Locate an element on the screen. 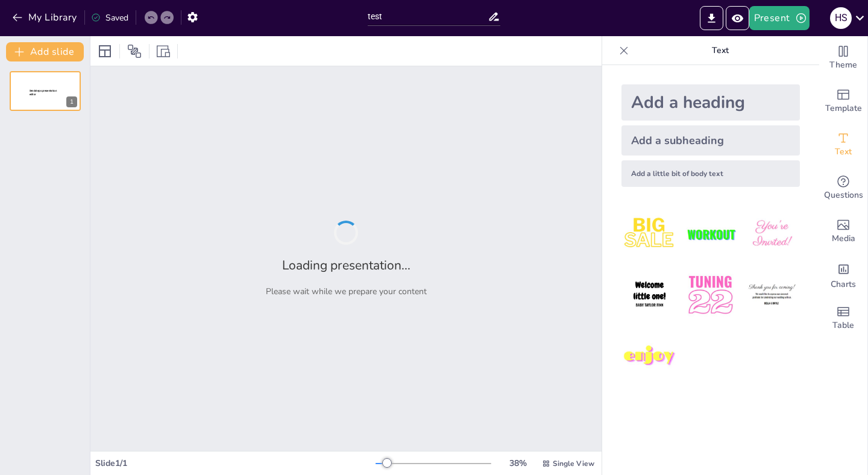  button: Export to PowerPoint is located at coordinates (711, 18).